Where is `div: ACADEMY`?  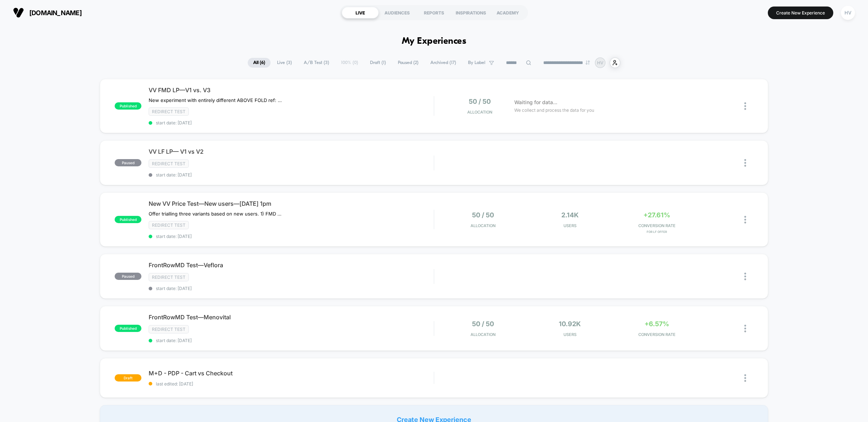
div: ACADEMY is located at coordinates (508, 13).